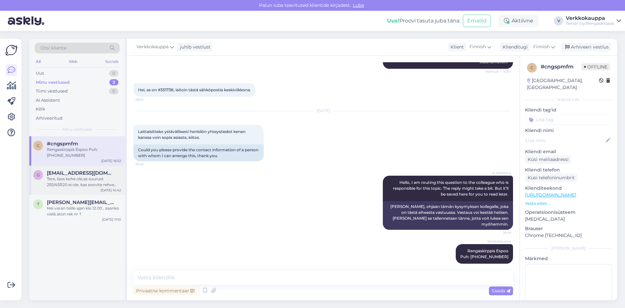 The width and height of the screenshot is (625, 308). What do you see at coordinates (53, 82) in the screenshot?
I see `div: Minu vestlused` at bounding box center [53, 82].